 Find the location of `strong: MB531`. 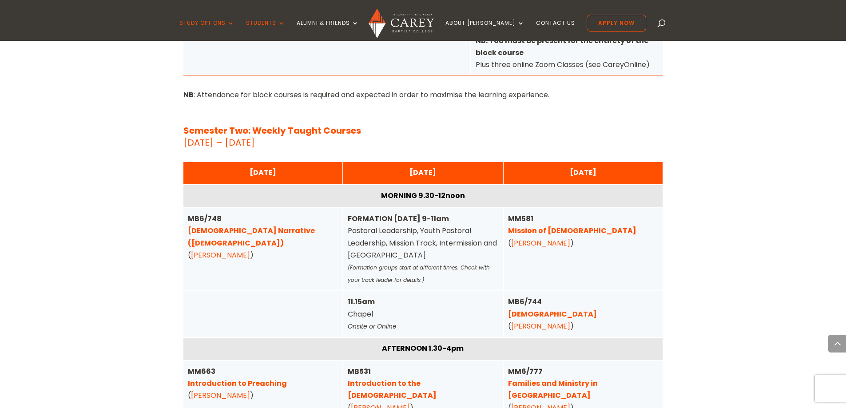

strong: MB531 is located at coordinates (392, 383).